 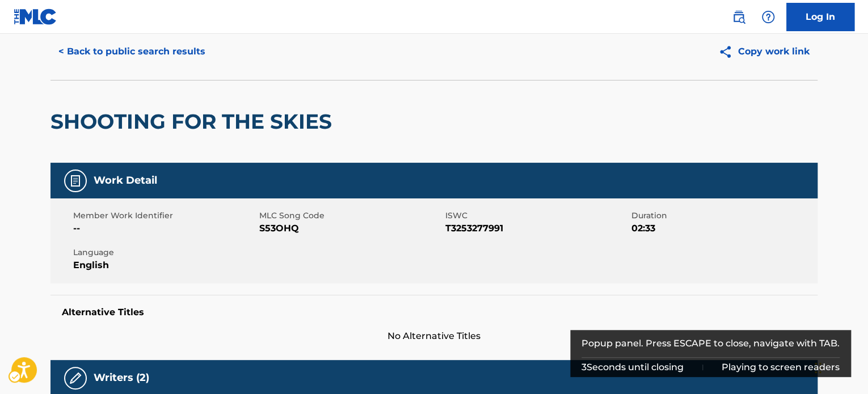 I want to click on h5: Alternative Titles, so click(x=434, y=312).